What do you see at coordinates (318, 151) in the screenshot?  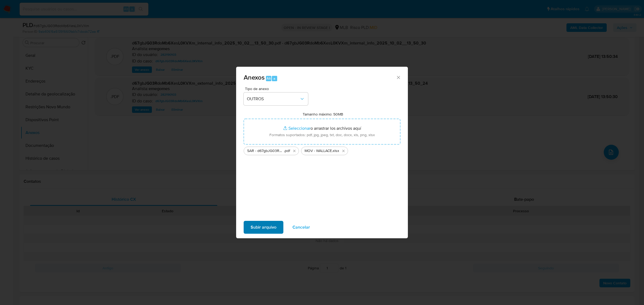 I see `span: MOV - WALLACE` at bounding box center [318, 151].